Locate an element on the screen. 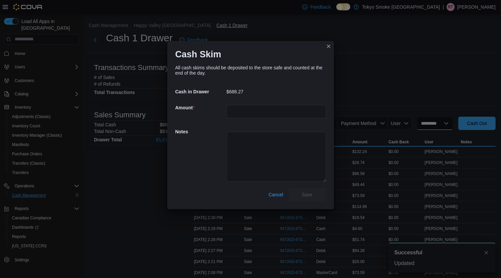 The height and width of the screenshot is (278, 501). h5: Notes is located at coordinates (200, 132).